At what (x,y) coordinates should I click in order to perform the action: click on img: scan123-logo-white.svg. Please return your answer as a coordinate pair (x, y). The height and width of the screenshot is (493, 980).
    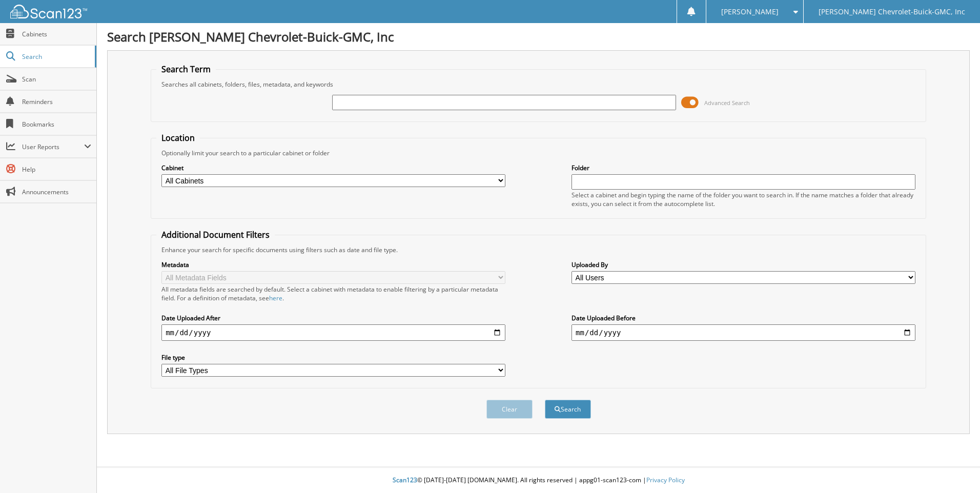
    Looking at the image, I should click on (49, 11).